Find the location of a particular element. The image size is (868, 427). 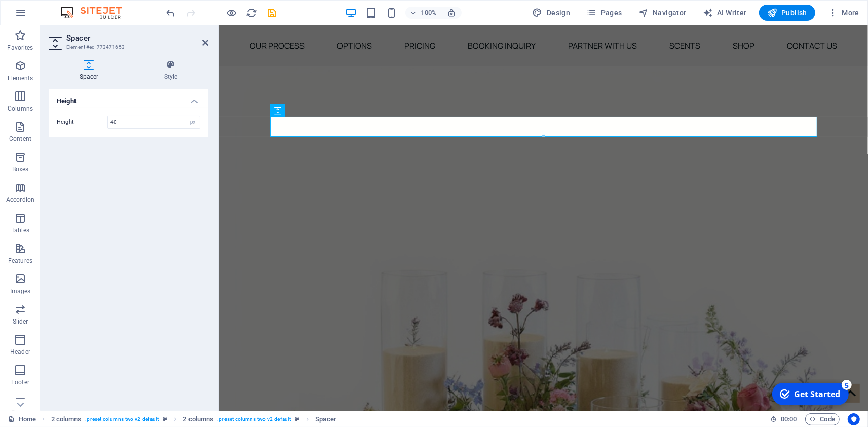

p: Features is located at coordinates (20, 260).